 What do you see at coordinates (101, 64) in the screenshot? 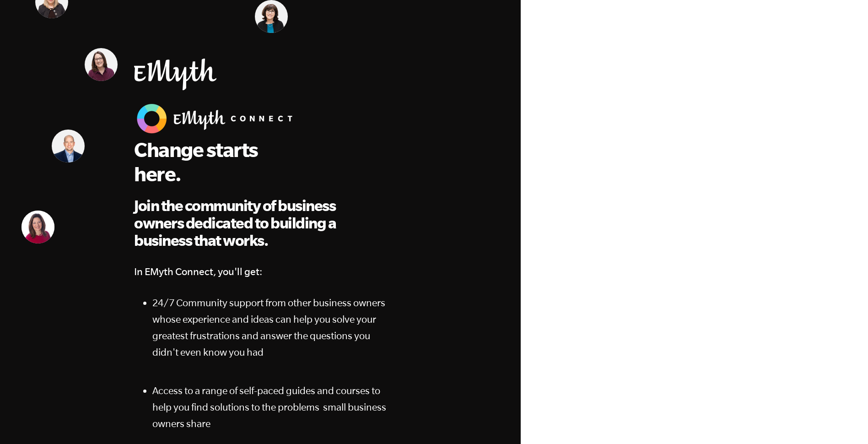
I see `img: Melinda Lawson, EMyth Business Coach` at bounding box center [101, 64].